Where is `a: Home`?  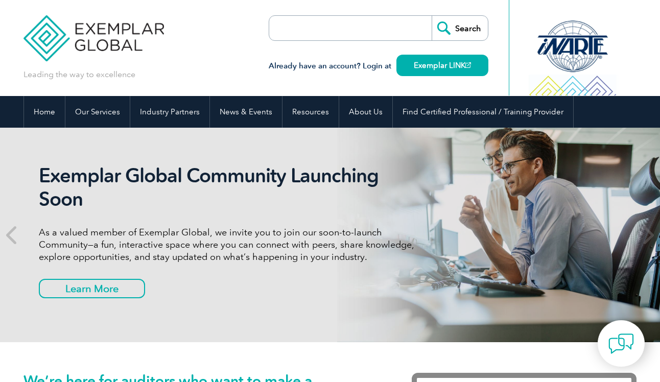
a: Home is located at coordinates (44, 112).